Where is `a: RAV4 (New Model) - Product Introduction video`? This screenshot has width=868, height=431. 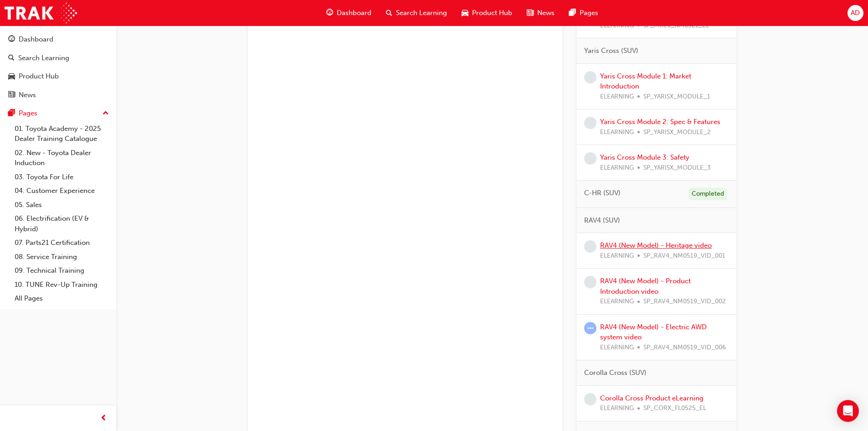
a: RAV4 (New Model) - Product Introduction video is located at coordinates (645, 286).